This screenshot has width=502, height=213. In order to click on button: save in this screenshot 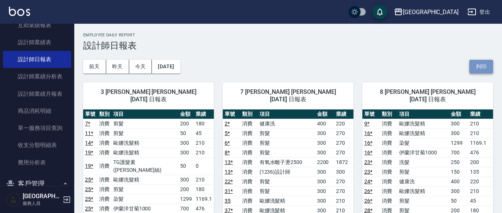, I will do `click(380, 12)`.